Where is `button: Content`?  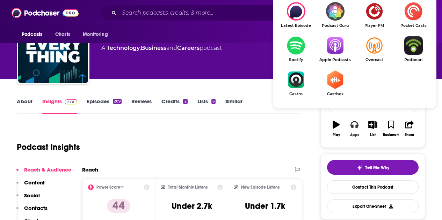 button: Content is located at coordinates (30, 186).